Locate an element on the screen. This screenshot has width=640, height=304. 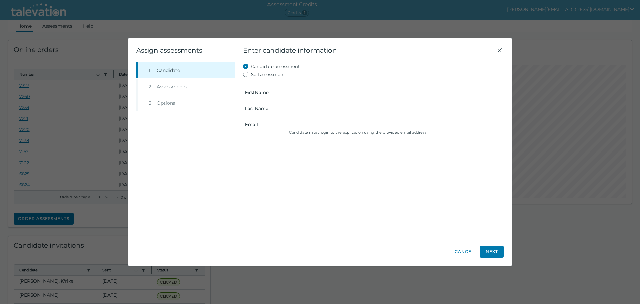
label: First Name is located at coordinates (263, 92).